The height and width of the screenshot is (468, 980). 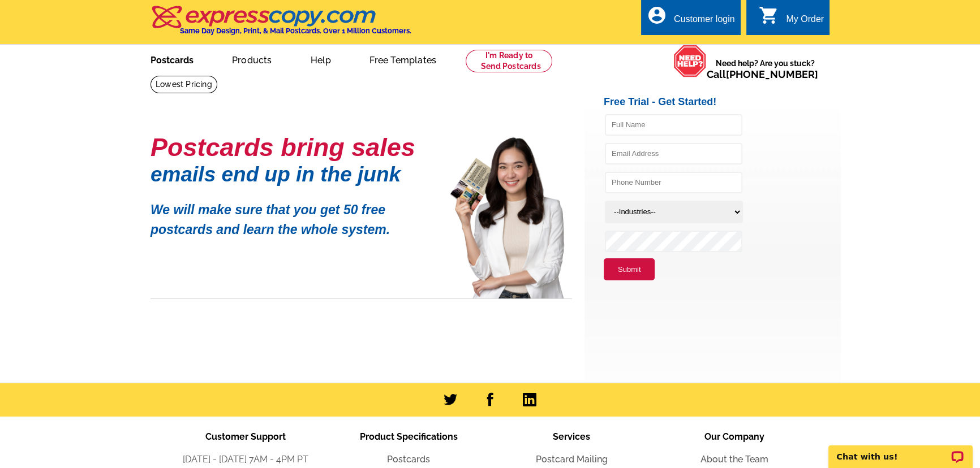 What do you see at coordinates (295, 30) in the screenshot?
I see `h4: Same Day Design, Print, & Mail Postcards. Over 1 Million Customers.` at bounding box center [295, 30].